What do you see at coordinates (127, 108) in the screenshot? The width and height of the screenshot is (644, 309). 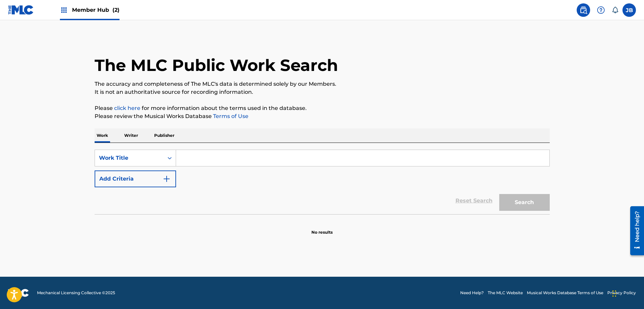 I see `a: click here` at bounding box center [127, 108].